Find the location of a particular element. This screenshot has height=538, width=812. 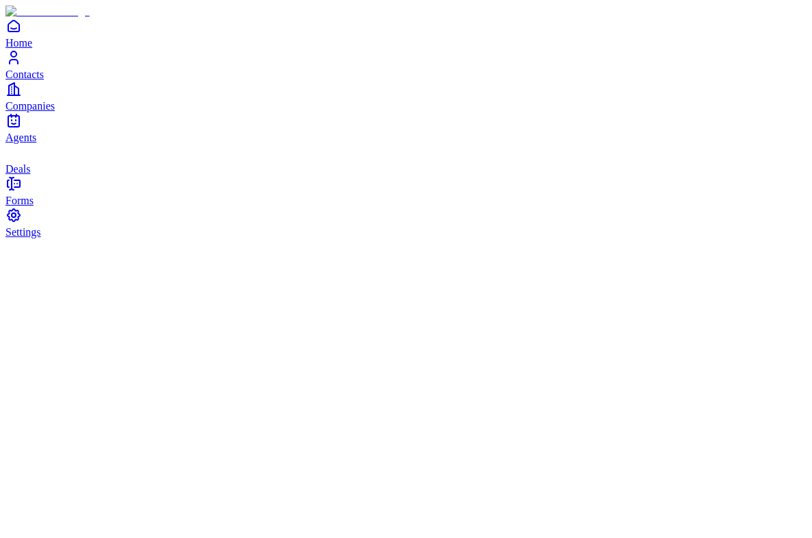

span: Contacts is located at coordinates (25, 74).